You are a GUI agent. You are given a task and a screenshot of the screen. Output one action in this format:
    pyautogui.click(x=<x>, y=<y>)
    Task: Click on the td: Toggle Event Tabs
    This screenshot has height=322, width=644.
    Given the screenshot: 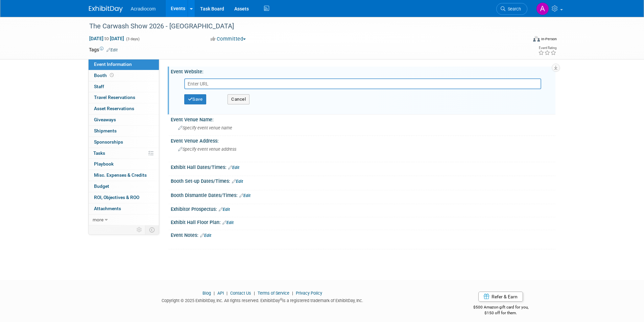 What is the action you would take?
    pyautogui.click(x=152, y=230)
    